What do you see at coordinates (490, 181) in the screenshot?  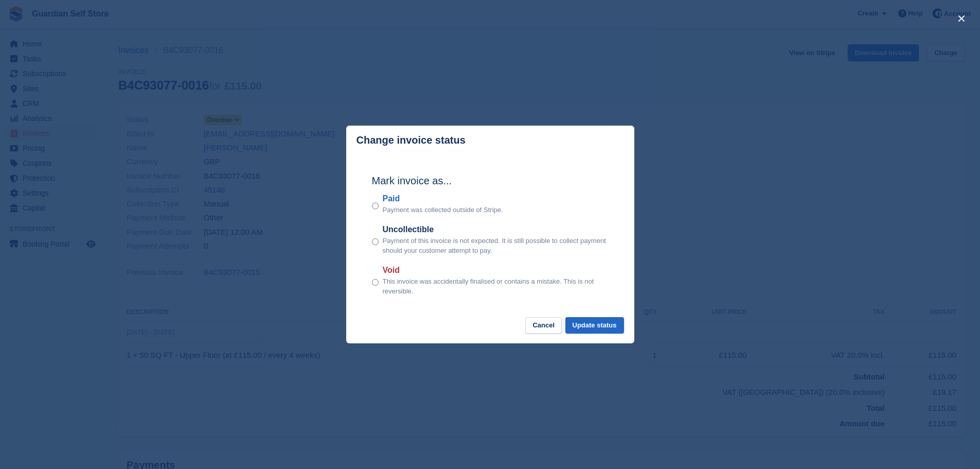 I see `h2: Mark invoice as...` at bounding box center [490, 181].